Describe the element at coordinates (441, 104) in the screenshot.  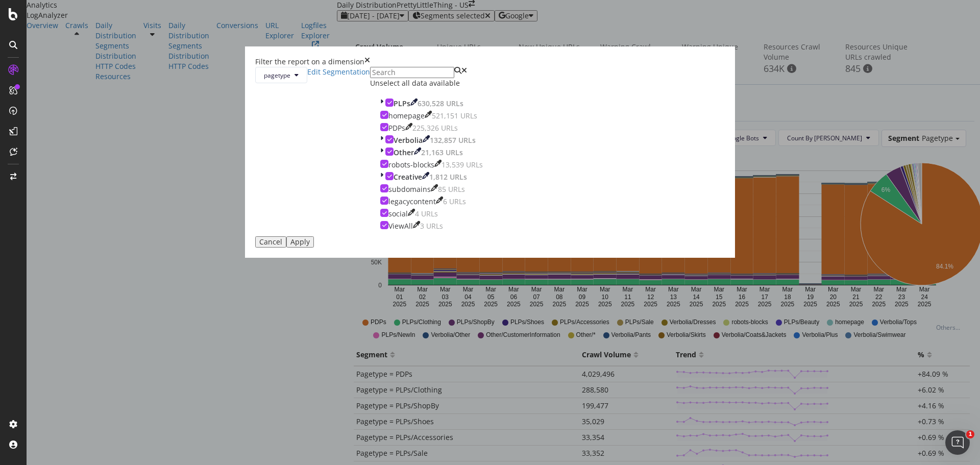
I see `div: 630,528 URLs` at that location.